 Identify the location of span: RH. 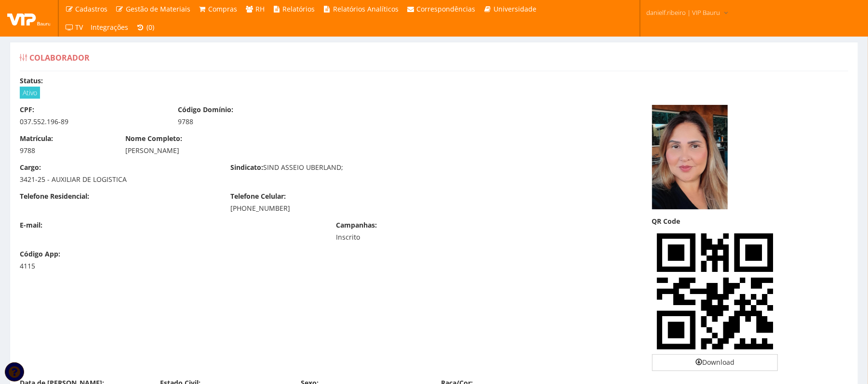
(260, 8).